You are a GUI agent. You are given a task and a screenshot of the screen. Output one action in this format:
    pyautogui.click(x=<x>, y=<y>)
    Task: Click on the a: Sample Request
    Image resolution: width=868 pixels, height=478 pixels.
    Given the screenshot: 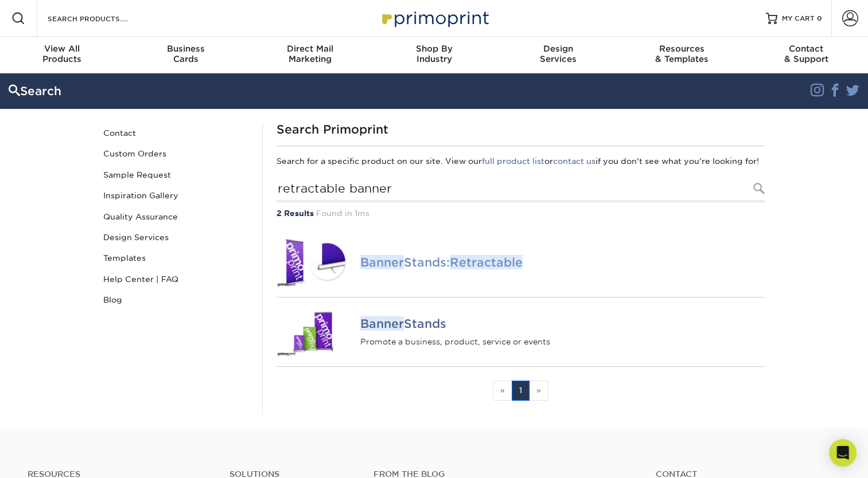 What is the action you would take?
    pyautogui.click(x=176, y=175)
    